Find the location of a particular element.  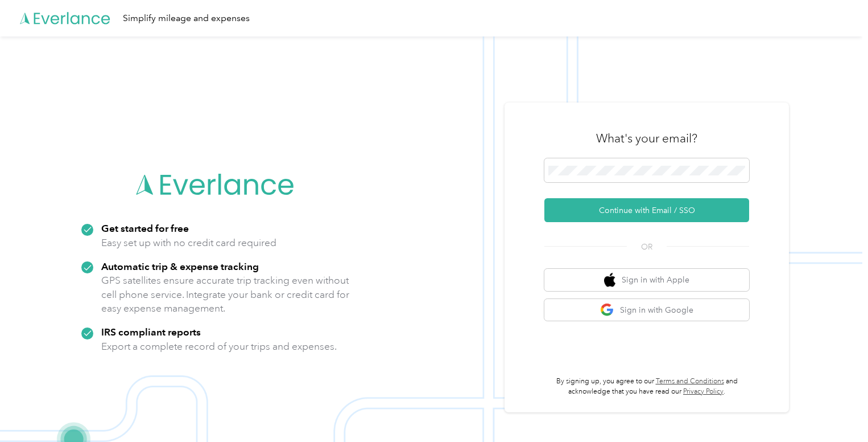

p: Easy set up with no credit card required is located at coordinates (189, 243).